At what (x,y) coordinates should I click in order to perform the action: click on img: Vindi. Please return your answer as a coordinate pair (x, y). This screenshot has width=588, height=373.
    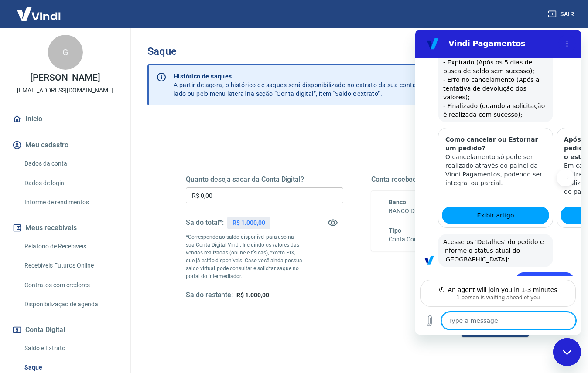
    Looking at the image, I should click on (39, 14).